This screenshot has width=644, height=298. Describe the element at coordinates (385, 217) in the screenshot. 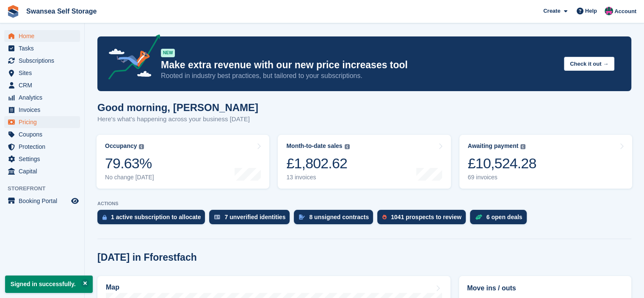

I see `img: prospect-51fa495bee0391a8d652442698ab0144808aea92771e9ea1ae160a38d050c398.svg` at that location.